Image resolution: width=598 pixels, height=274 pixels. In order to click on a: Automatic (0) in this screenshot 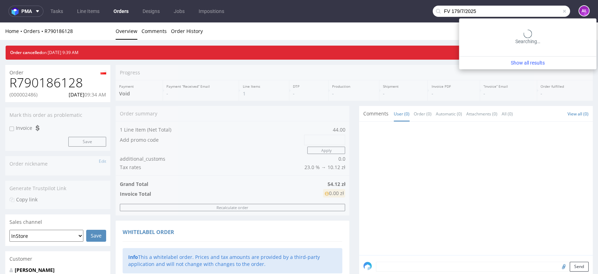, I will do `click(449, 91)`.